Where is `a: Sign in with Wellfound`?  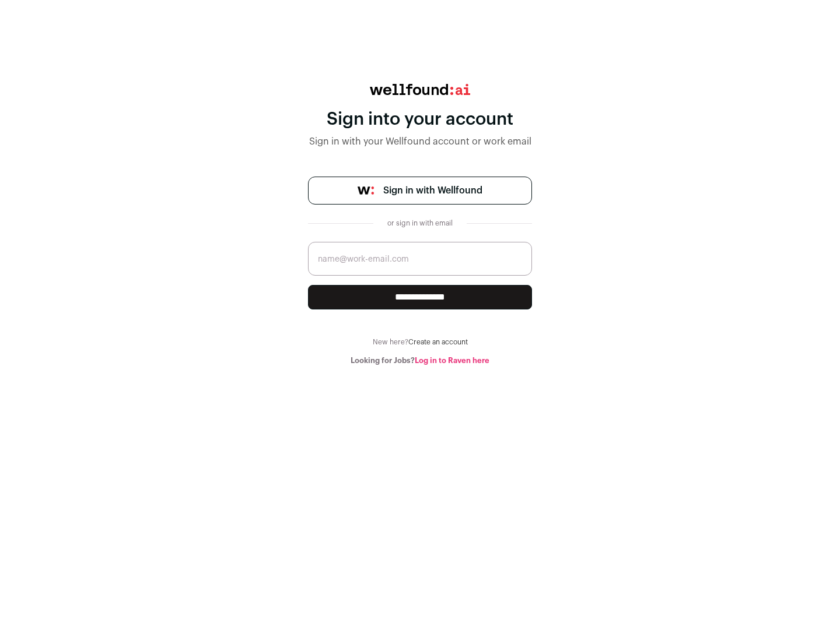 a: Sign in with Wellfound is located at coordinates (420, 191).